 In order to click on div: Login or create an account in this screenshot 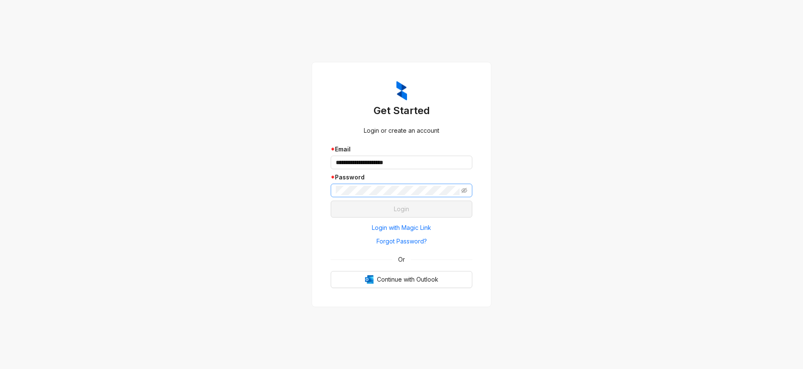, I will do `click(401, 131)`.